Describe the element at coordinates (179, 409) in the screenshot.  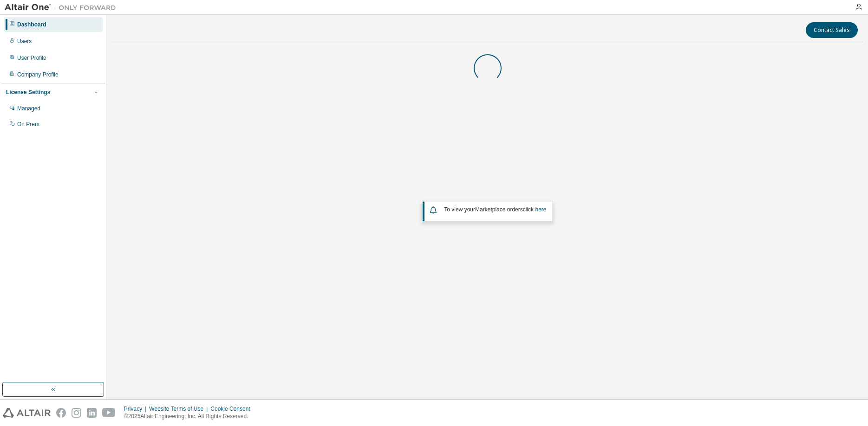
I see `div: Website Terms of Use` at that location.